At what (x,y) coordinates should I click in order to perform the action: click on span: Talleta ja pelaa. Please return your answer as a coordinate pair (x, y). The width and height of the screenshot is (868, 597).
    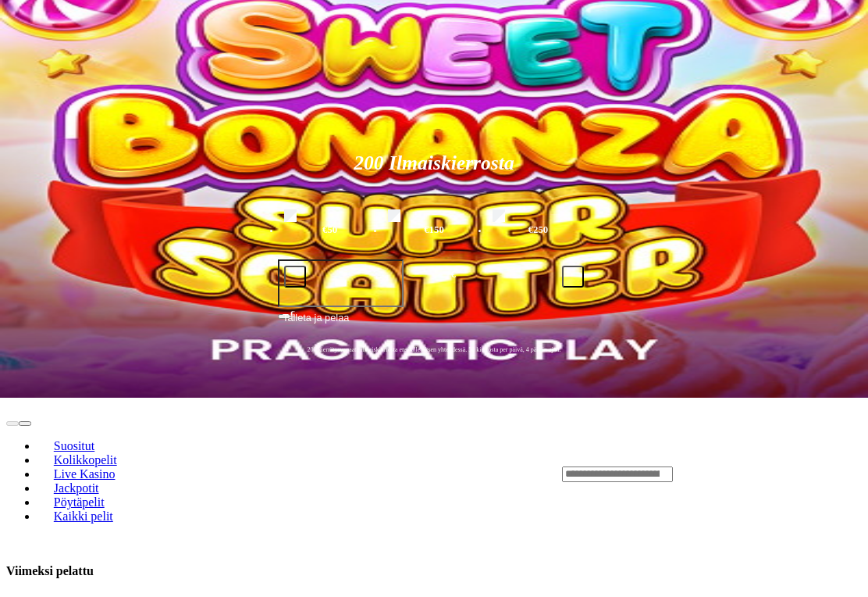
    Looking at the image, I should click on (315, 324).